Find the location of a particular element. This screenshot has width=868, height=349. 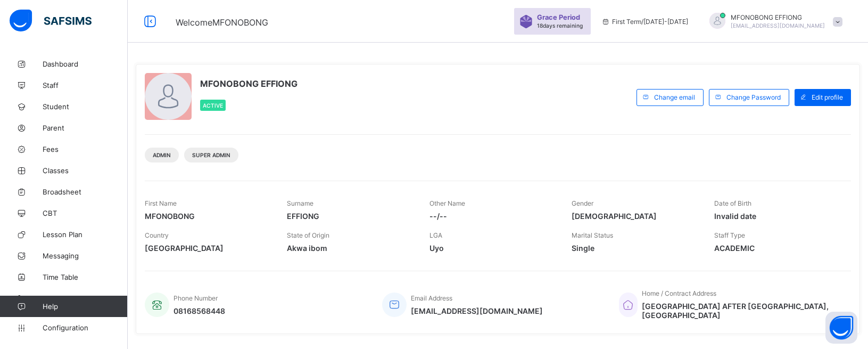

span: Country is located at coordinates (156, 235).